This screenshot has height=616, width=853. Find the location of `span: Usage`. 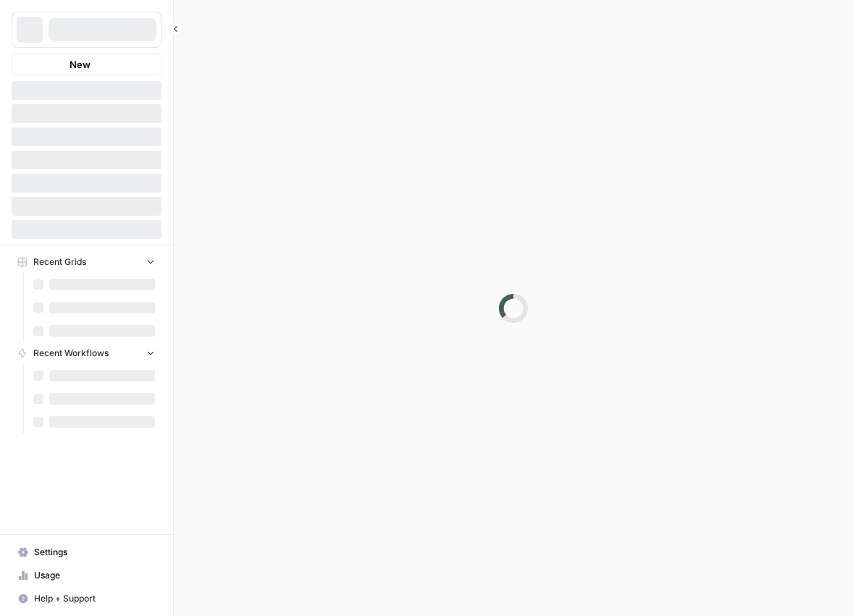

span: Usage is located at coordinates (94, 575).